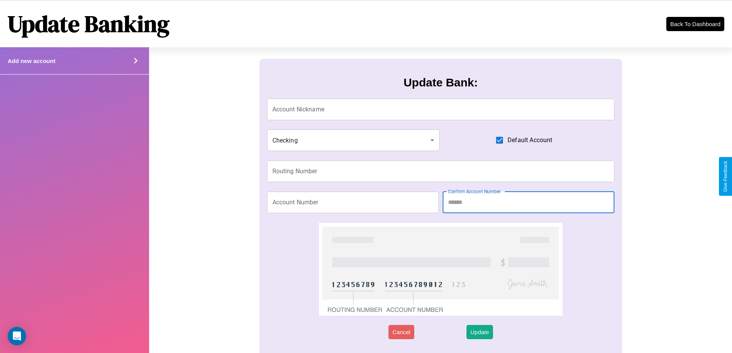 This screenshot has height=353, width=732. I want to click on img: check, so click(440, 269).